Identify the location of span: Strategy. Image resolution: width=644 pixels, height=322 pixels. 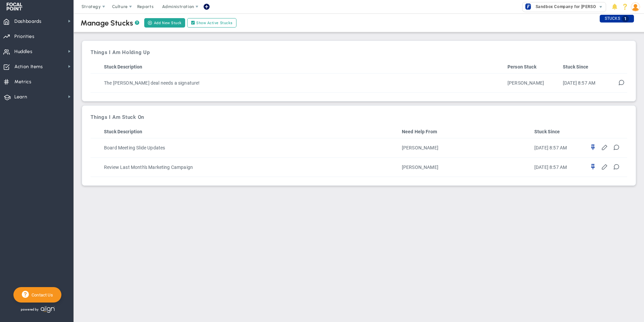
(91, 7).